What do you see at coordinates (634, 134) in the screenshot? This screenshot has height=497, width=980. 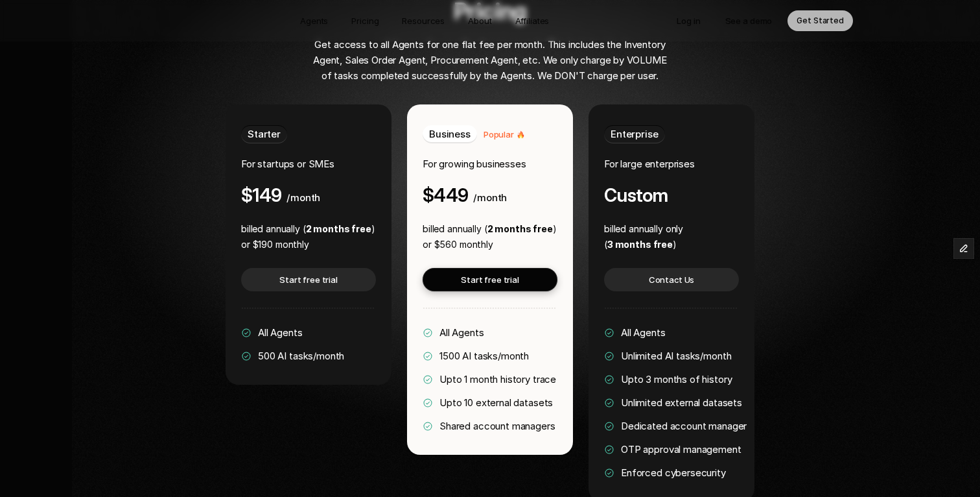 I see `span: Enterprise` at bounding box center [634, 134].